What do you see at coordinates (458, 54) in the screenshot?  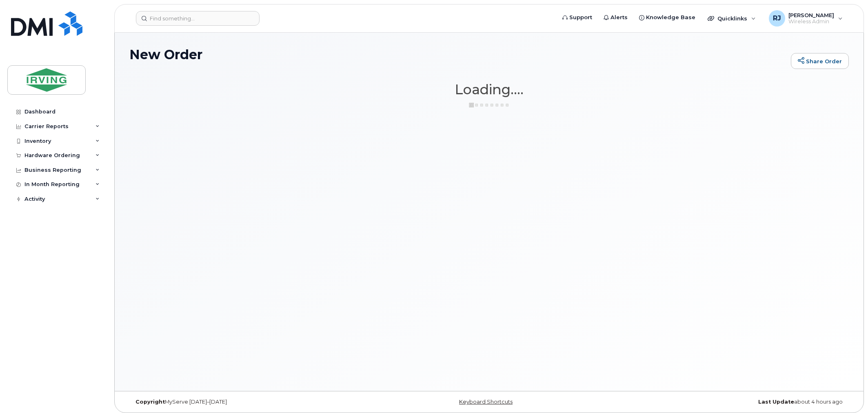 I see `h1: New Order` at bounding box center [458, 54].